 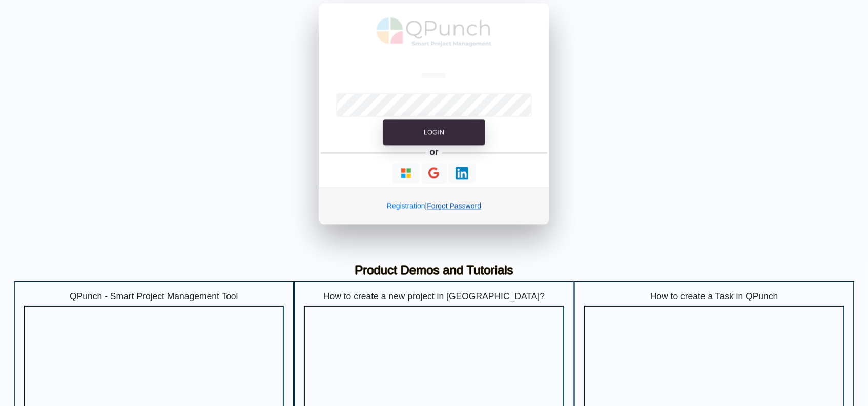 What do you see at coordinates (434, 140) in the screenshot?
I see `button: Login` at bounding box center [434, 140].